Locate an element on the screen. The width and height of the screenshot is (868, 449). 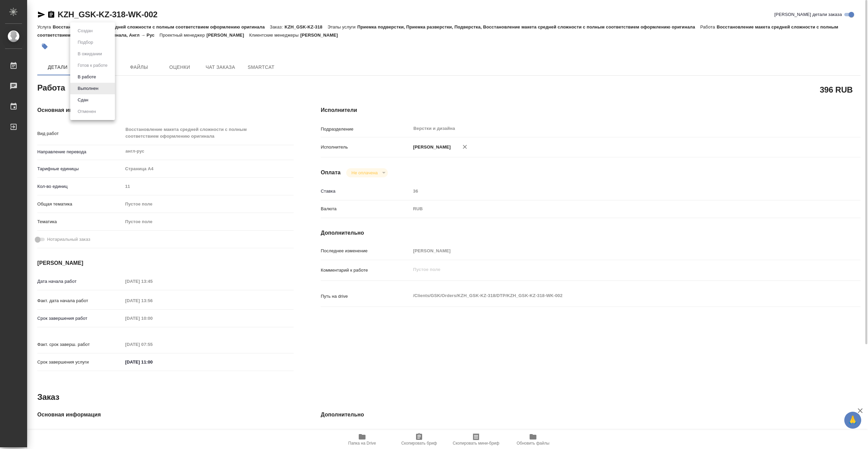
button: Отменен is located at coordinates (87, 111).